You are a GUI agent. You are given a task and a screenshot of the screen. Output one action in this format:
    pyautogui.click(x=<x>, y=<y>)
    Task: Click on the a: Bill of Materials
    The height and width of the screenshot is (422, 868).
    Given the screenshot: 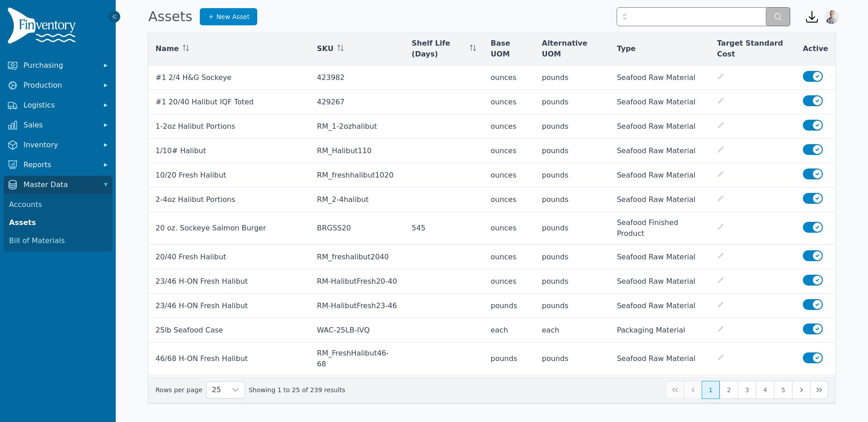 What is the action you would take?
    pyautogui.click(x=58, y=241)
    